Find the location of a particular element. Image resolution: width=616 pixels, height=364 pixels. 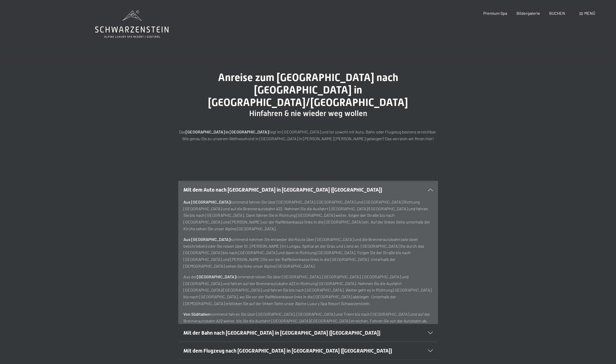

span: Bildergalerie is located at coordinates (528, 13).